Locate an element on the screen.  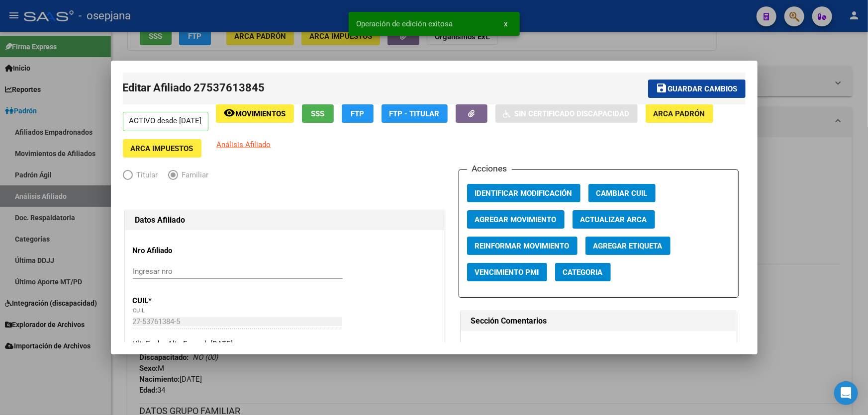
button: Cambiar CUIL is located at coordinates (621, 193).